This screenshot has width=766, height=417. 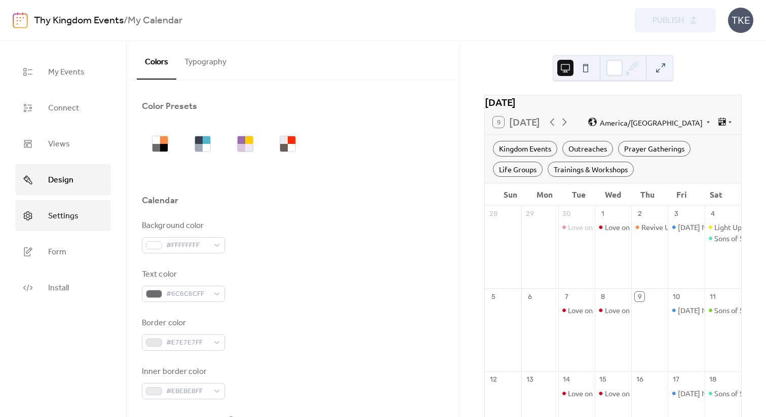 I want to click on a: Thy Kingdom Events, so click(x=78, y=21).